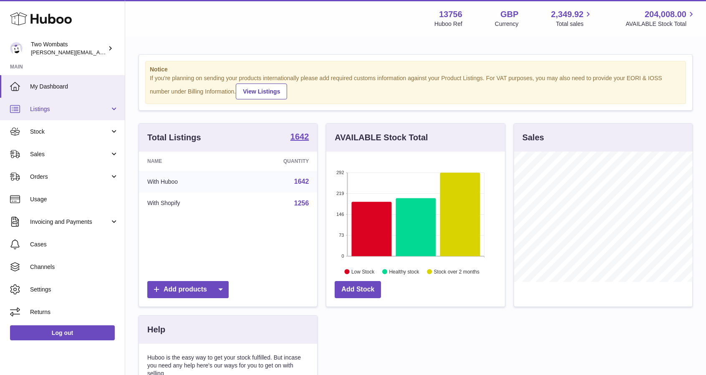 The height and width of the screenshot is (375, 706). I want to click on div: Two Wombats, so click(68, 48).